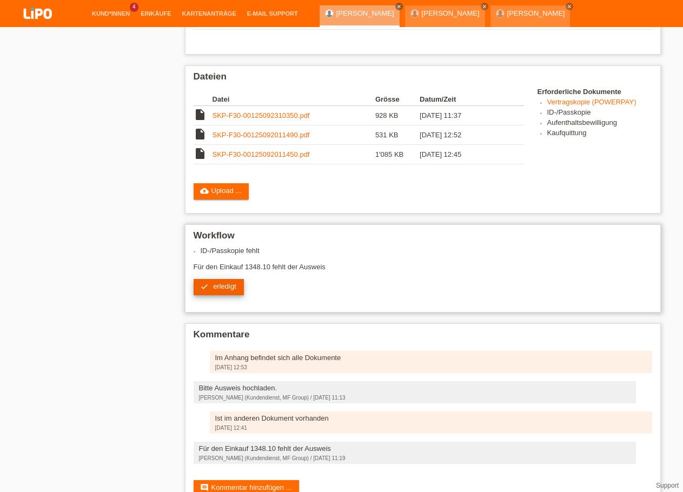 The height and width of the screenshot is (492, 683). What do you see at coordinates (423, 337) in the screenshot?
I see `h2: Kommentare` at bounding box center [423, 337].